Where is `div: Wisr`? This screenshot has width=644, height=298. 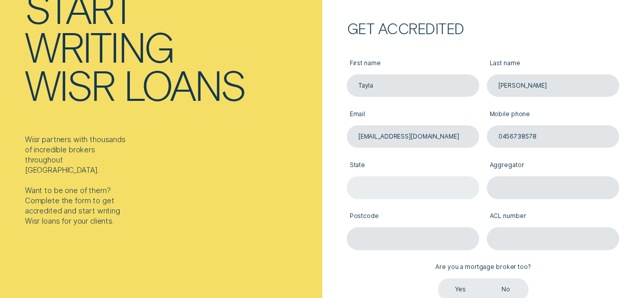
div: Wisr is located at coordinates (69, 85).